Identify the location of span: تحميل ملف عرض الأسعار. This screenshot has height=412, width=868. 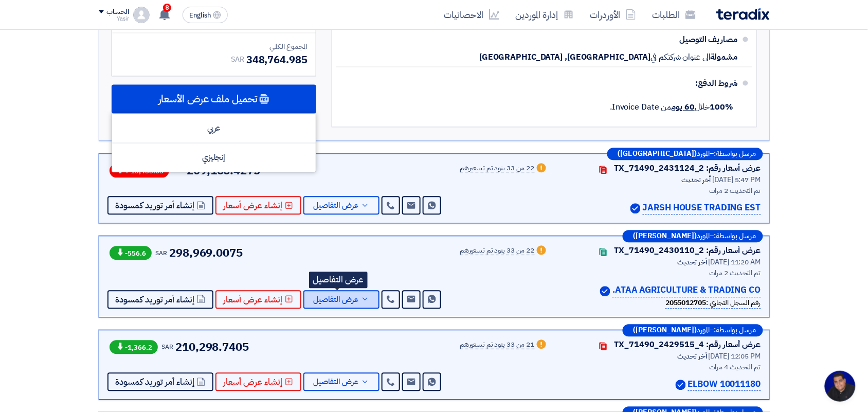
(208, 100).